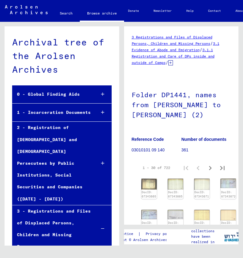 The image size is (243, 258). Describe the element at coordinates (156, 168) in the screenshot. I see `div: 1 – 30 of 722` at that location.